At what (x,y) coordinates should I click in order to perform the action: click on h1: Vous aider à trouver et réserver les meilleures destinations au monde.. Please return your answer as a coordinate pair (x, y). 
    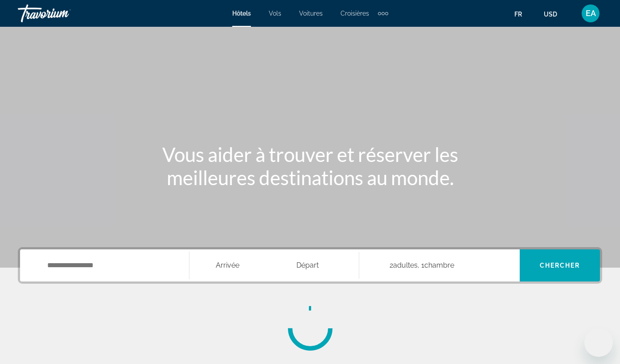
    Looking at the image, I should click on (310, 166).